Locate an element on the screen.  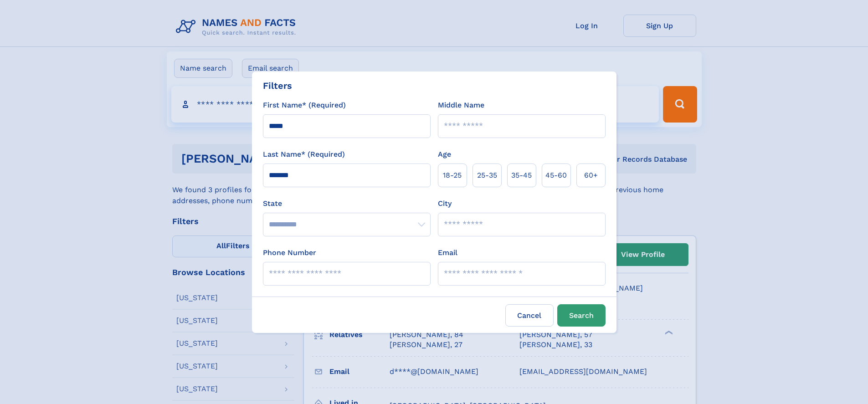
label: Cancel is located at coordinates (530, 315).